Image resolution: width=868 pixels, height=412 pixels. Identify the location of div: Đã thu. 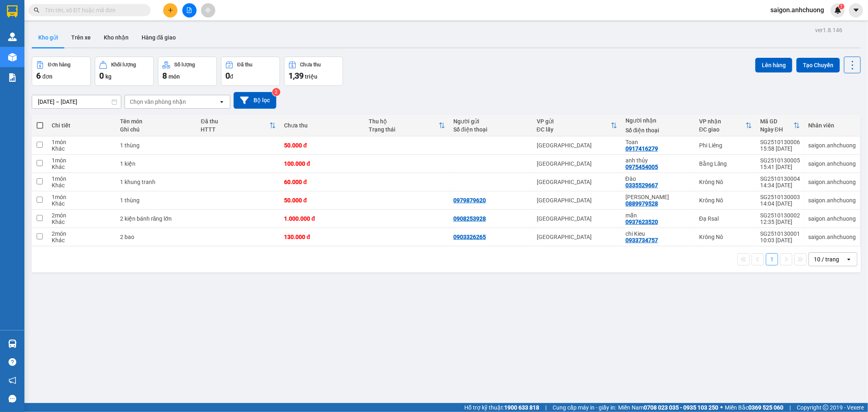
(236, 121).